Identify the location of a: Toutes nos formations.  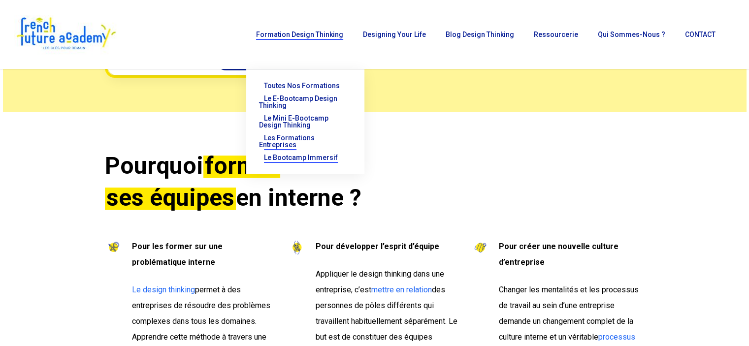
(305, 86).